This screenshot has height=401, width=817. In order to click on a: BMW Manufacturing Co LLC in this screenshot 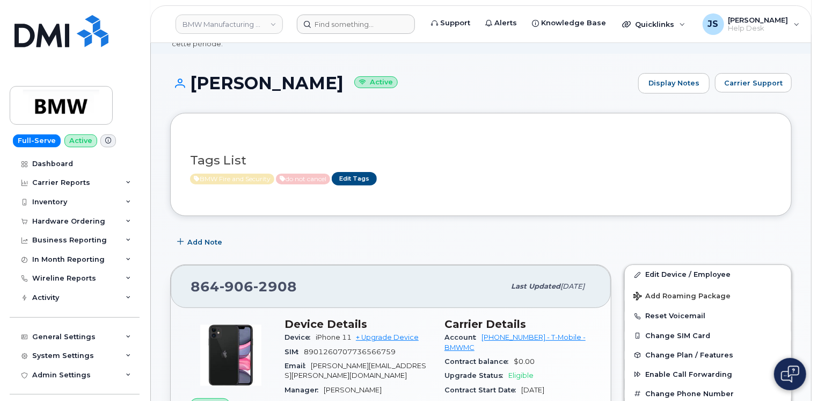, I will do `click(229, 24)`.